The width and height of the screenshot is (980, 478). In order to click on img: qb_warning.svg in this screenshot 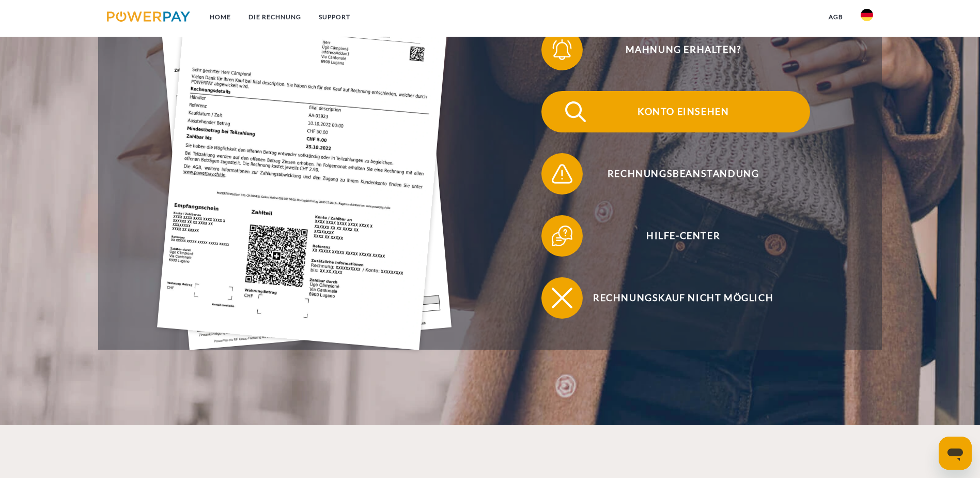, I will do `click(562, 174)`.